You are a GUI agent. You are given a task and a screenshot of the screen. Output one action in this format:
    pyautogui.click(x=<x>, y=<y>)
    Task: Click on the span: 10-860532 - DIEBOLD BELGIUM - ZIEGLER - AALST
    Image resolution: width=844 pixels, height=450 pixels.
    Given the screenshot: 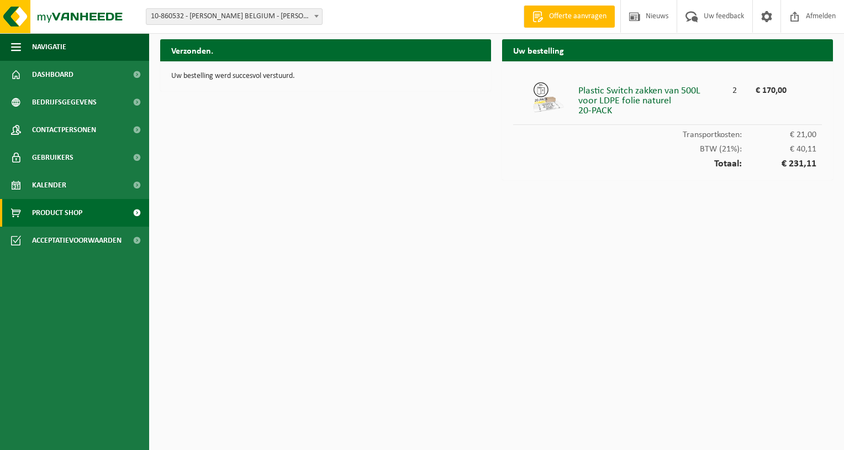 What is the action you would take?
    pyautogui.click(x=234, y=17)
    